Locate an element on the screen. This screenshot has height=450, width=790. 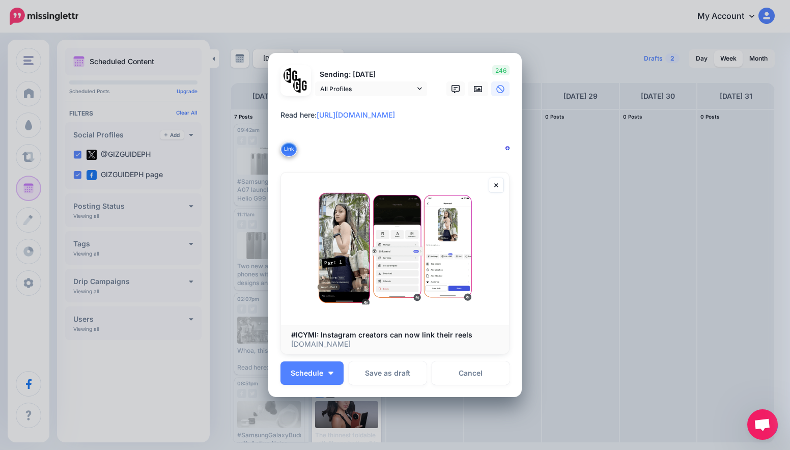
img: #ICYMI: Instagram creators can now link their reels is located at coordinates (395, 248).